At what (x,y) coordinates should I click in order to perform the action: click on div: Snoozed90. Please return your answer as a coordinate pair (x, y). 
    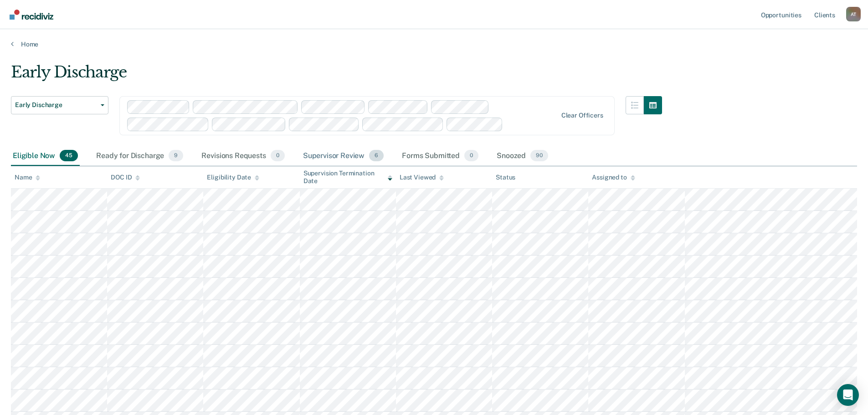
    Looking at the image, I should click on (522, 156).